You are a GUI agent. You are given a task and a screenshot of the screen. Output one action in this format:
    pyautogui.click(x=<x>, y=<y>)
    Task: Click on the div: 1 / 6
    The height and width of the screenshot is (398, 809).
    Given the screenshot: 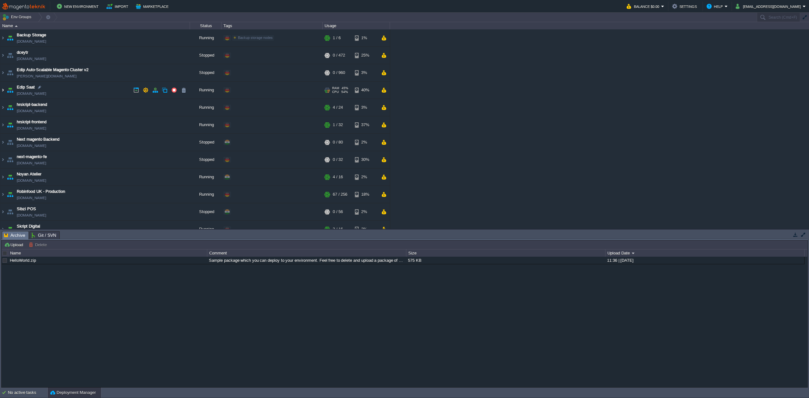 What is the action you would take?
    pyautogui.click(x=337, y=38)
    